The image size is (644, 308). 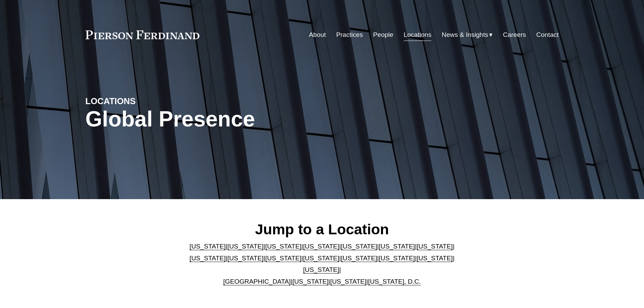 I want to click on a: folder dropdown, so click(x=467, y=35).